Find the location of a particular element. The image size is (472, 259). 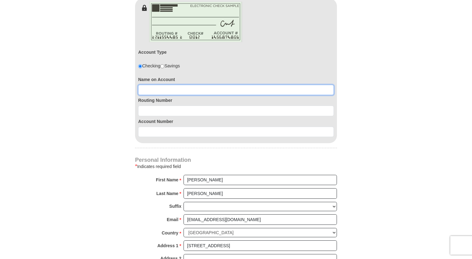

strong: Email is located at coordinates (172, 219).